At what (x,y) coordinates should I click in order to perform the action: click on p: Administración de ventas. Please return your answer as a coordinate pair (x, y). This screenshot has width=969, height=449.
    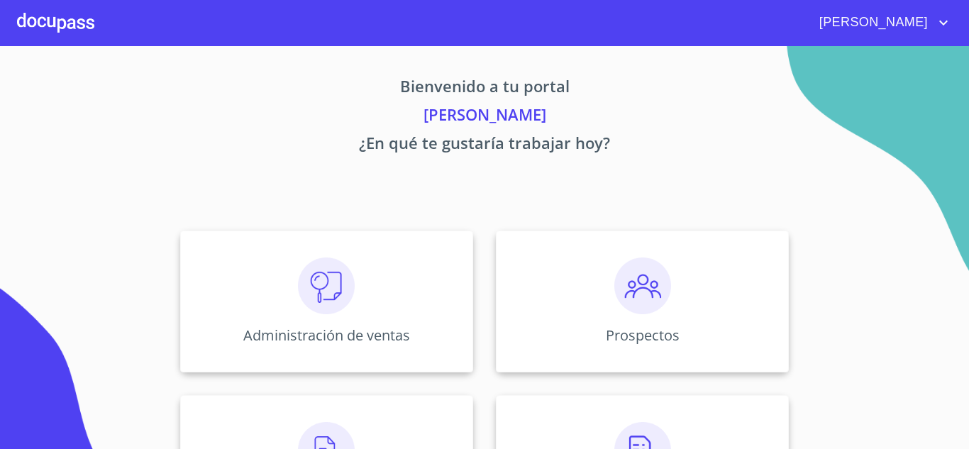
    Looking at the image, I should click on (326, 335).